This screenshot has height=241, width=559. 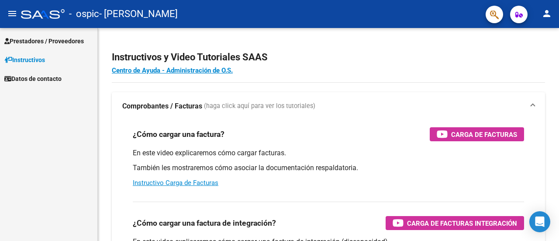 I want to click on mat-expansion-panel-header: Comprobantes / Facturas (haga click aquí para ver los tutoriales), so click(x=328, y=106).